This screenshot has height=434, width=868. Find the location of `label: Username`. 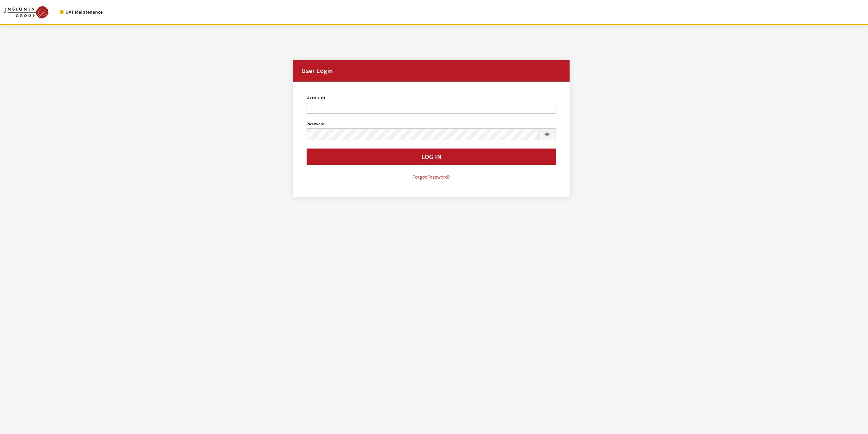

label: Username is located at coordinates (316, 97).